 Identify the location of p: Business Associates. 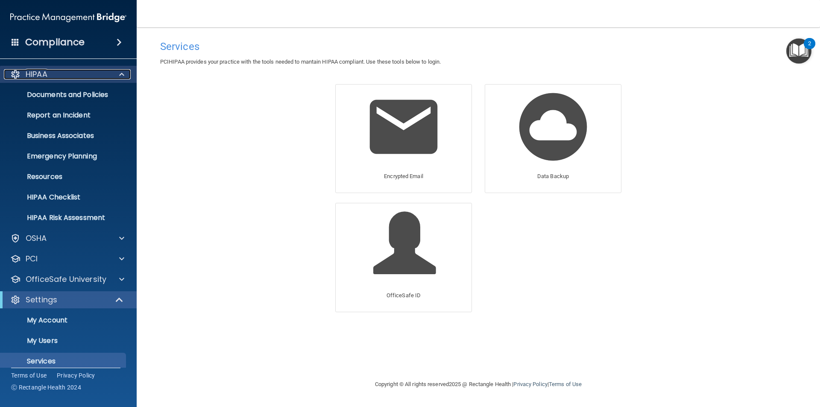
(64, 136).